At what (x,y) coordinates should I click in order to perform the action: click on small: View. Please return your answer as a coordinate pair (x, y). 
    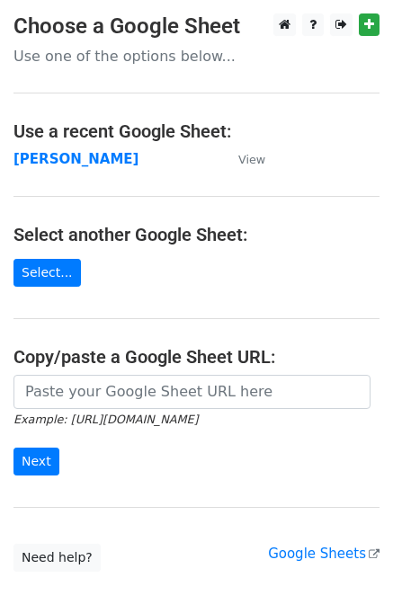
    Looking at the image, I should click on (252, 159).